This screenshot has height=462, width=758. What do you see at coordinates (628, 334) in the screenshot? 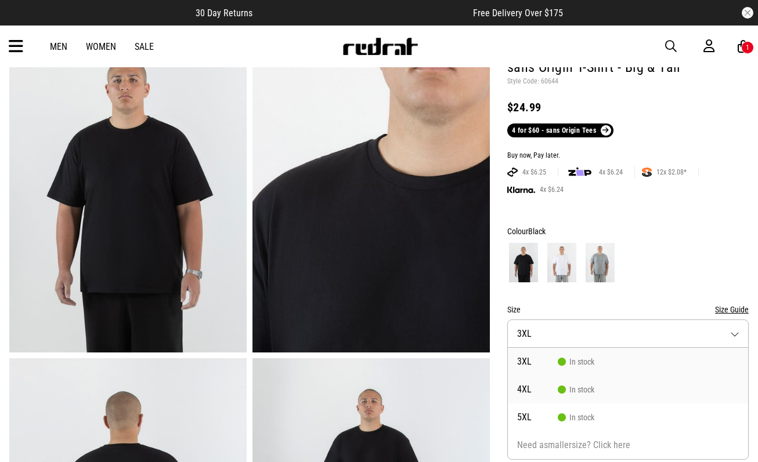
I see `button: 3XL` at bounding box center [628, 334].